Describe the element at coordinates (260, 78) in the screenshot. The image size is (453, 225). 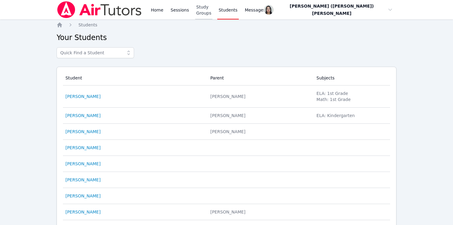
I see `th: Parent` at that location.